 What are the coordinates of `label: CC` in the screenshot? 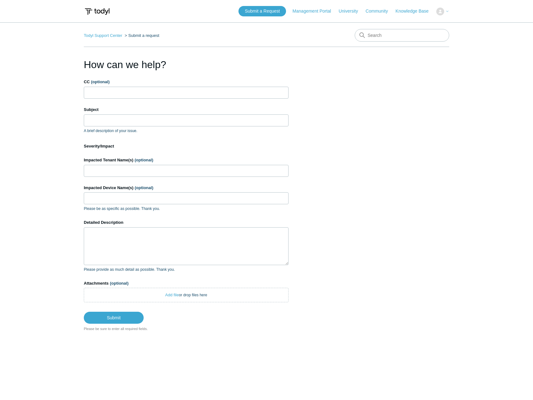 It's located at (186, 82).